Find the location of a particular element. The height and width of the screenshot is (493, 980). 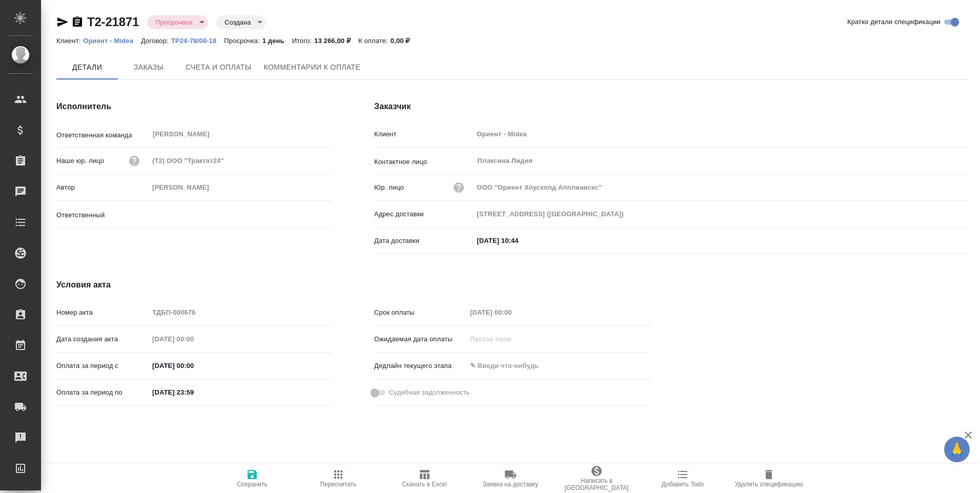

p: Оплата за период с is located at coordinates (102, 365).